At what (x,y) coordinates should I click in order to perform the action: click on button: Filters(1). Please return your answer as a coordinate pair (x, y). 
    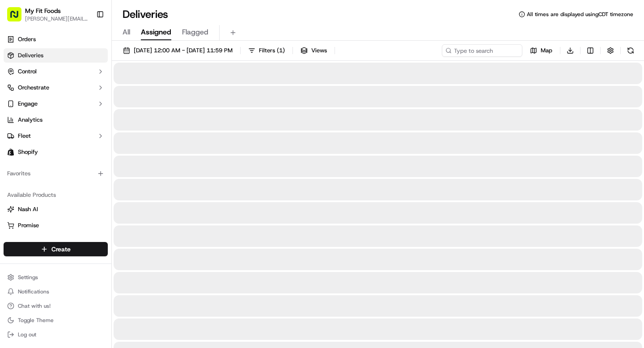
    Looking at the image, I should click on (266, 50).